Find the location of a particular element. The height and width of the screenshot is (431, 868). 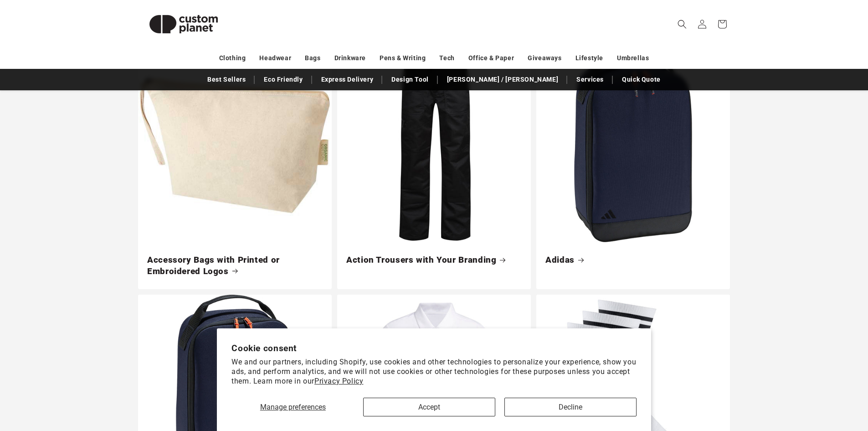

p: We and our partners, including Shopify, use cookies and other technologies to personalize your ex... is located at coordinates (433, 372).